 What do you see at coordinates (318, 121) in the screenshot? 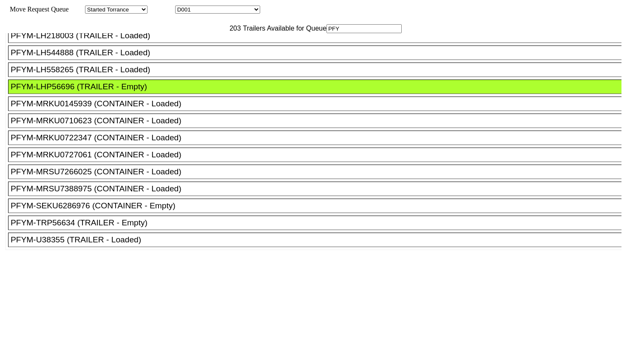
I see `div: PFYM-MRKU0710623 (CONTAINER - Loaded)` at bounding box center [318, 121].